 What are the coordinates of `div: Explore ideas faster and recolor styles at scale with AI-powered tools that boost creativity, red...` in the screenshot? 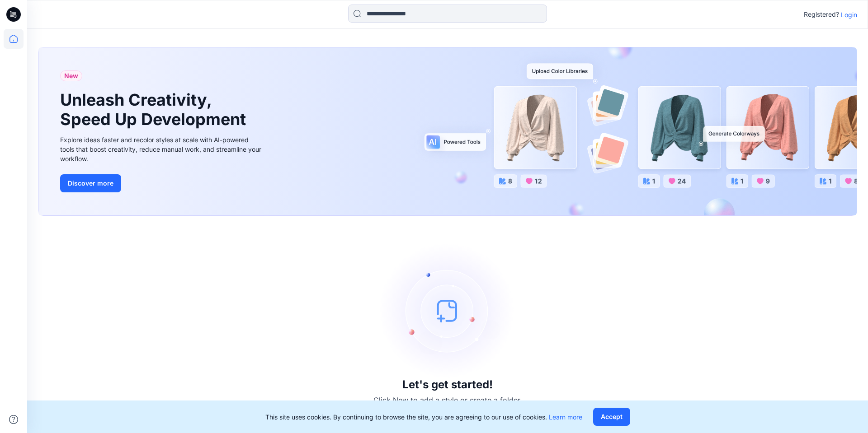 It's located at (162, 149).